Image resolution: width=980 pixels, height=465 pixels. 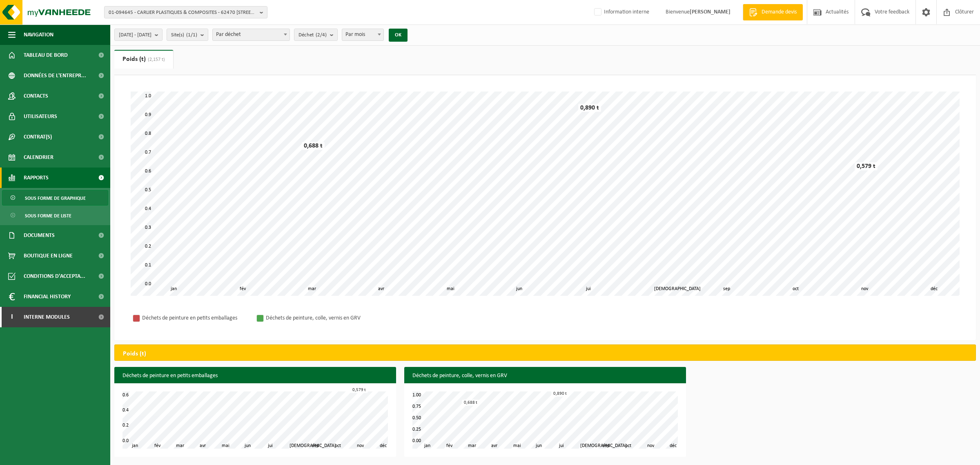 I want to click on span: I, so click(x=12, y=317).